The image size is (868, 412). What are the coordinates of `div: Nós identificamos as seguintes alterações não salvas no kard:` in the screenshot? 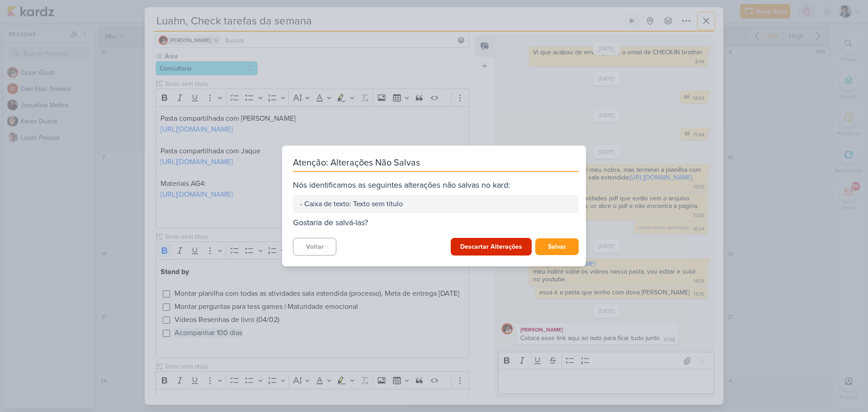 It's located at (436, 184).